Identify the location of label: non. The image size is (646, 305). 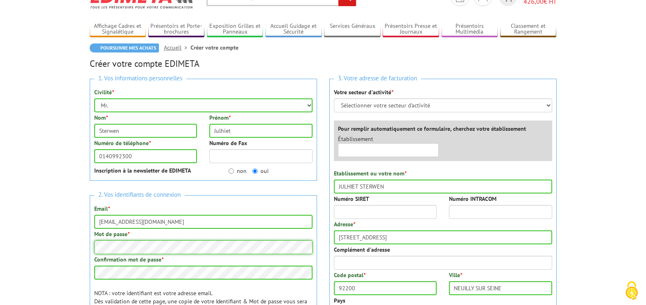
(238, 171).